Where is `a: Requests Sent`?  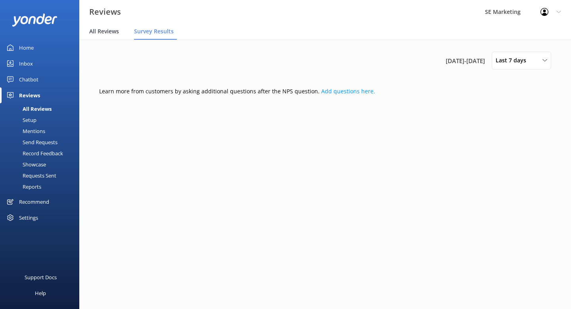 a: Requests Sent is located at coordinates (42, 175).